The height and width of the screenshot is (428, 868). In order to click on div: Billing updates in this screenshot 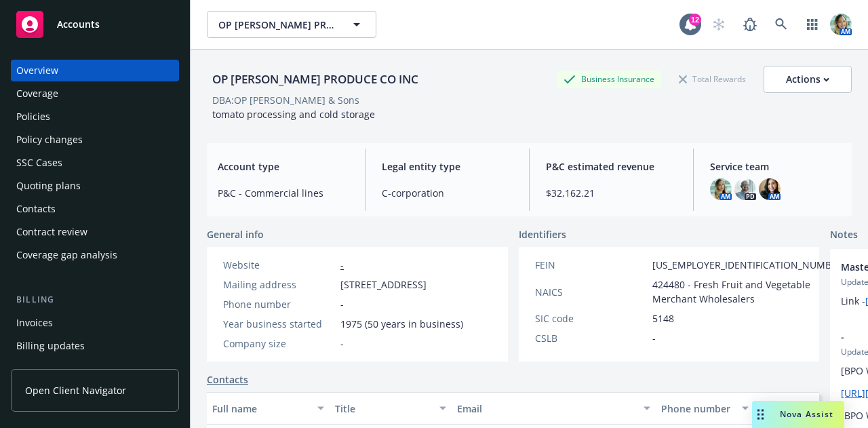, I will do `click(50, 346)`.